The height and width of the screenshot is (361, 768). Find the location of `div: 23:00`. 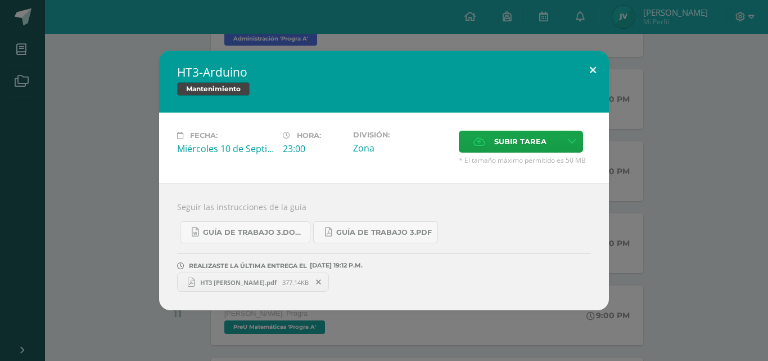

div: 23:00 is located at coordinates (313, 148).